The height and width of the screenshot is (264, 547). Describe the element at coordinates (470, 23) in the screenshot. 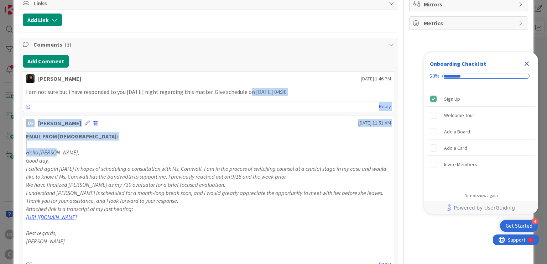

I see `span: Metrics` at that location.